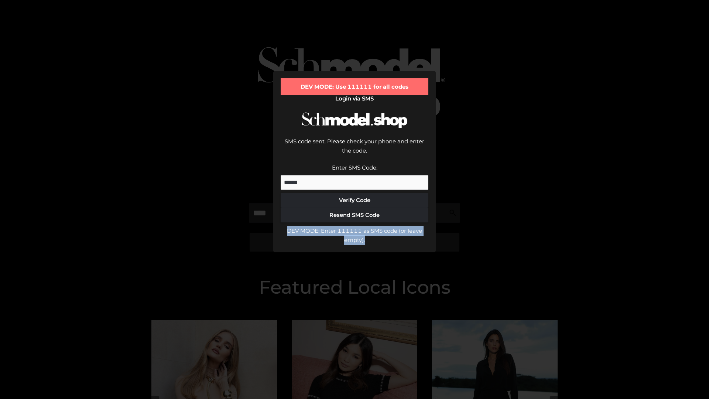 The image size is (709, 399). What do you see at coordinates (354, 215) in the screenshot?
I see `button: Resend SMS Code` at bounding box center [354, 215].